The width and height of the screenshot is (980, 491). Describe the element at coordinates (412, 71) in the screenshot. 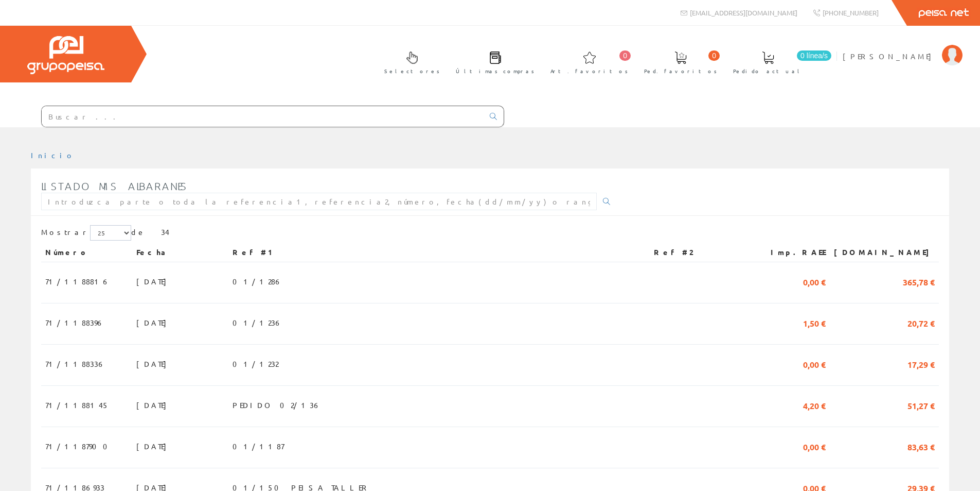

I see `span: Selectores` at that location.